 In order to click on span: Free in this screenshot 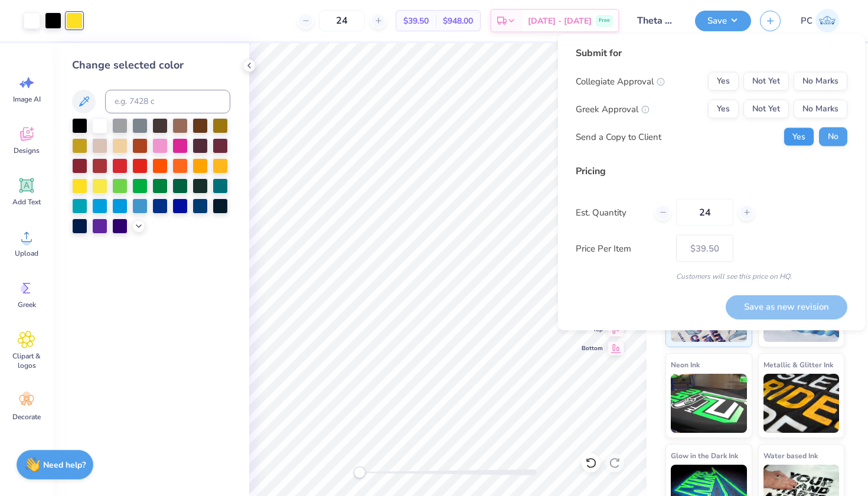, I will do `click(604, 20)`.